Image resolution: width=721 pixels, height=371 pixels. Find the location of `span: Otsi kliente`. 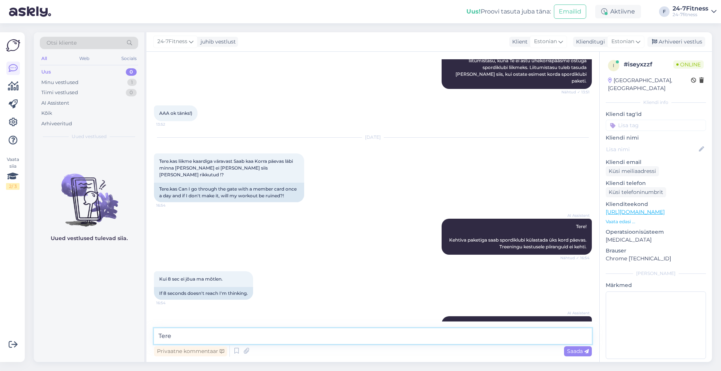

span: Otsi kliente is located at coordinates (62, 43).